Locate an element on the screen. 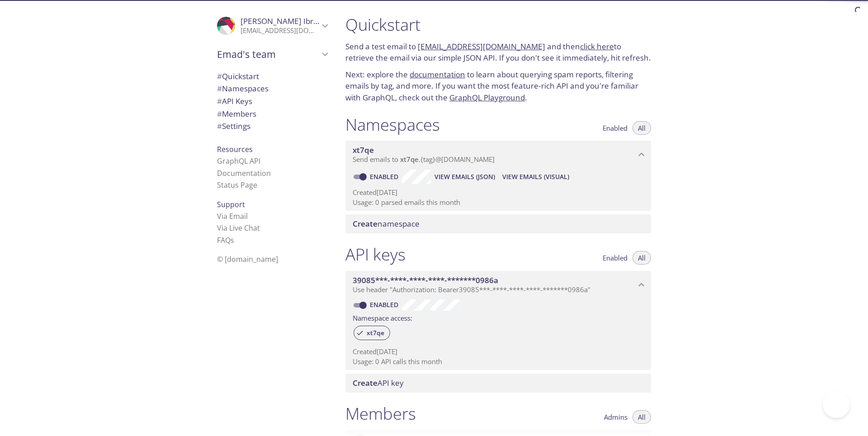  h1: Members is located at coordinates (381, 413).